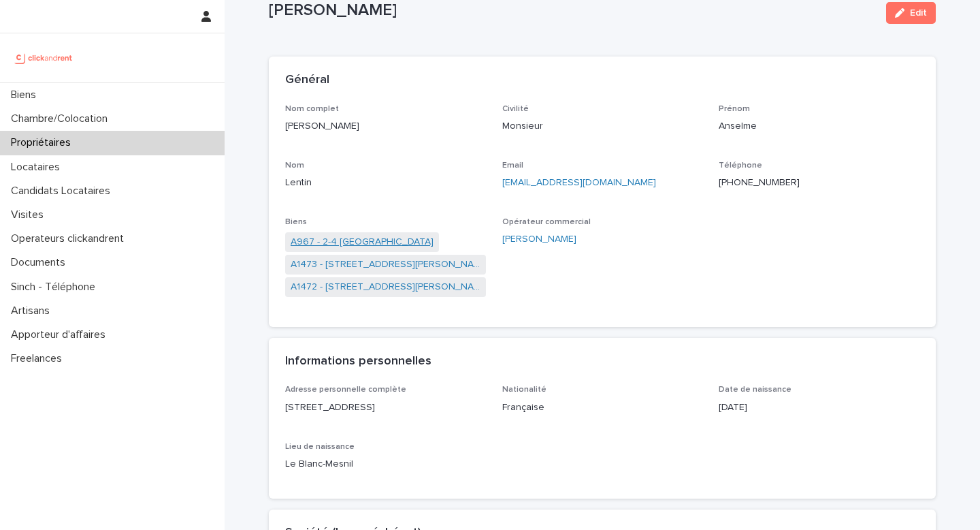 The height and width of the screenshot is (530, 980). Describe the element at coordinates (30, 214) in the screenshot. I see `p: Visites` at that location.